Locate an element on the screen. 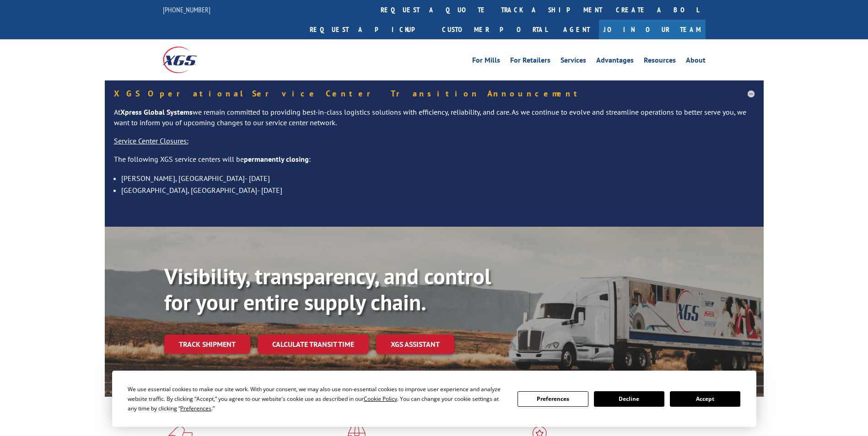 This screenshot has width=868, height=436. a: Calculate transit time is located at coordinates (313, 344).